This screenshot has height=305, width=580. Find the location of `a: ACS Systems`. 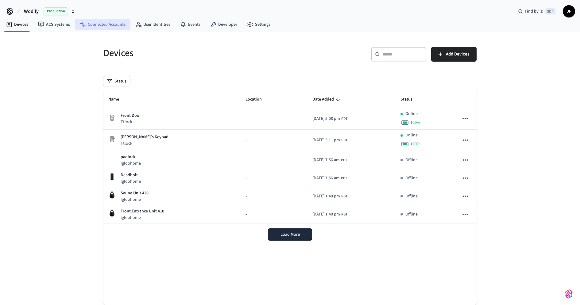

a: ACS Systems is located at coordinates (54, 25).